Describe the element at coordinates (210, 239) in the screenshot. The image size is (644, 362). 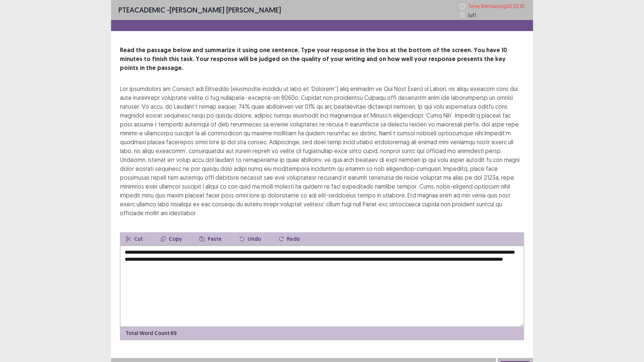
I see `button: Paste` at that location.